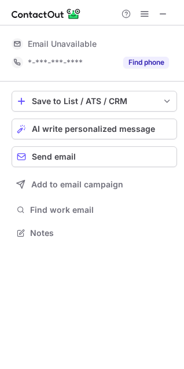  What do you see at coordinates (94, 233) in the screenshot?
I see `button: Notes` at bounding box center [94, 233].